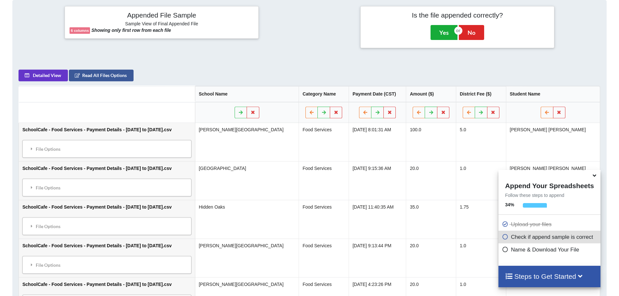 The image size is (619, 296). What do you see at coordinates (431, 219) in the screenshot?
I see `td: 35.0` at bounding box center [431, 219].